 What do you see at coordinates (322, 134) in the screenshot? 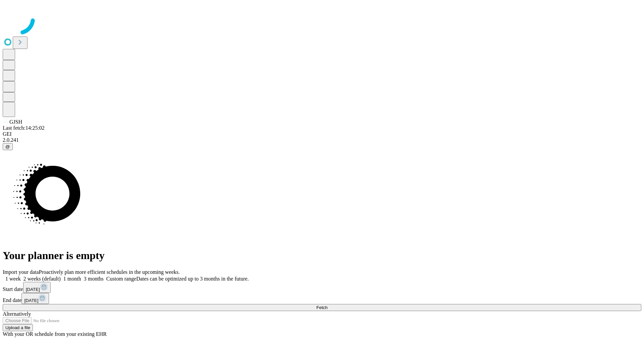
I see `div: GEI` at bounding box center [322, 134].